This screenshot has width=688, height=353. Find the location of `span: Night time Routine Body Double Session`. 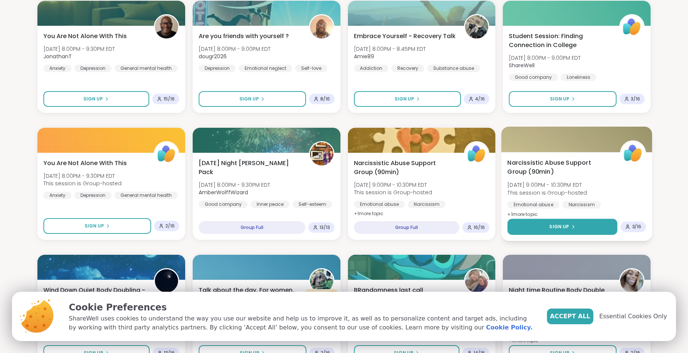

span: Night time Routine Body Double Session is located at coordinates (559, 295).